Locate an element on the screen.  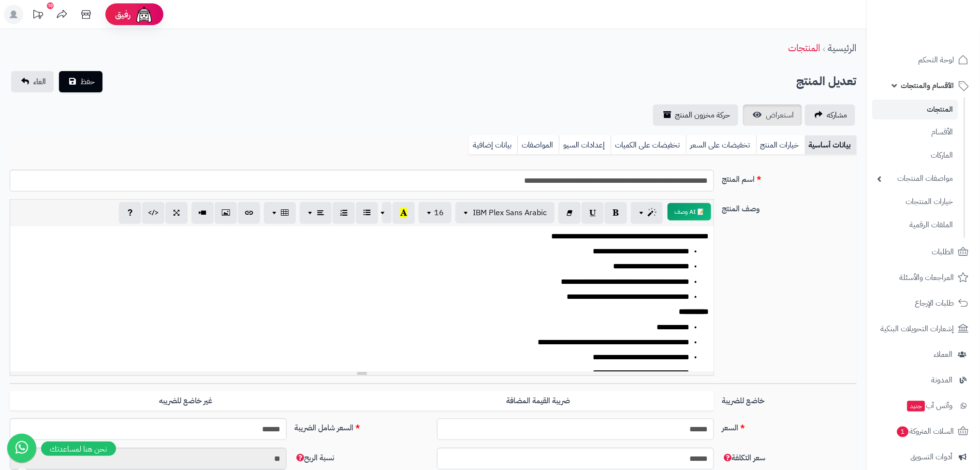
a: حركة مخزون المنتج is located at coordinates (695, 115).